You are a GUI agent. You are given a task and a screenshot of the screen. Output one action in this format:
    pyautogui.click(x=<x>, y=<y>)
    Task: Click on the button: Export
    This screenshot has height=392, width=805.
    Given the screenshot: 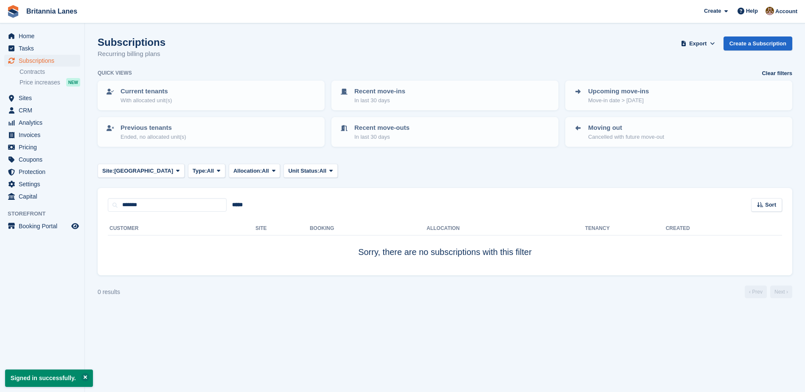 What is the action you would take?
    pyautogui.click(x=698, y=43)
    